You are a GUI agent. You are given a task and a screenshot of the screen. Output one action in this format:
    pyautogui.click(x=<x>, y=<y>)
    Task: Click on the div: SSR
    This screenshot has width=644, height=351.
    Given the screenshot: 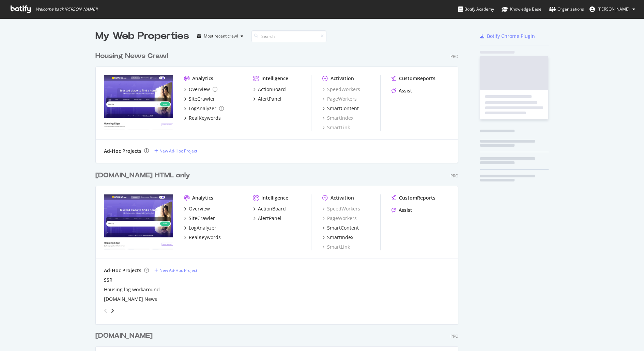 What is the action you would take?
    pyautogui.click(x=108, y=280)
    